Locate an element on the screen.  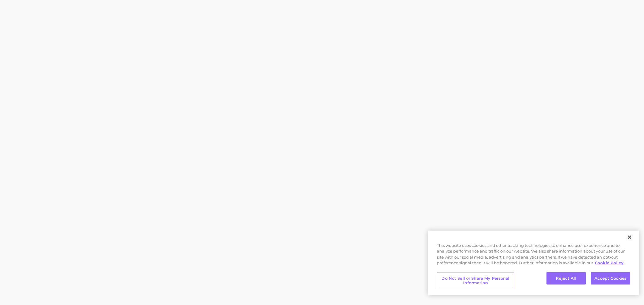
div: Privacy is located at coordinates (533, 263).